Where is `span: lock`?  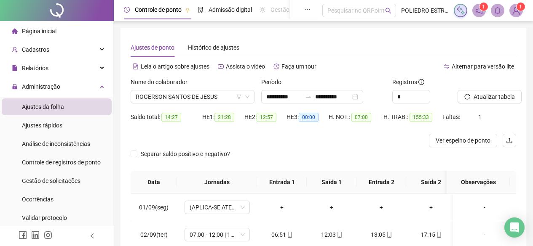
span: lock is located at coordinates (15, 87).